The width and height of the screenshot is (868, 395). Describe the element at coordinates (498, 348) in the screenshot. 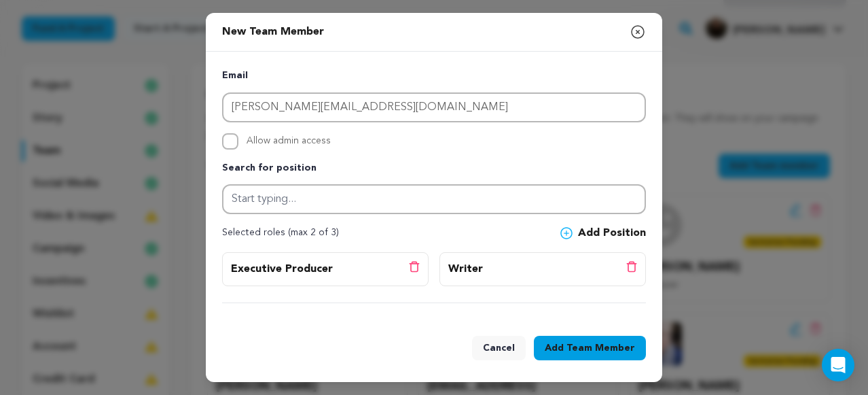

I see `button: Cancel` at that location.